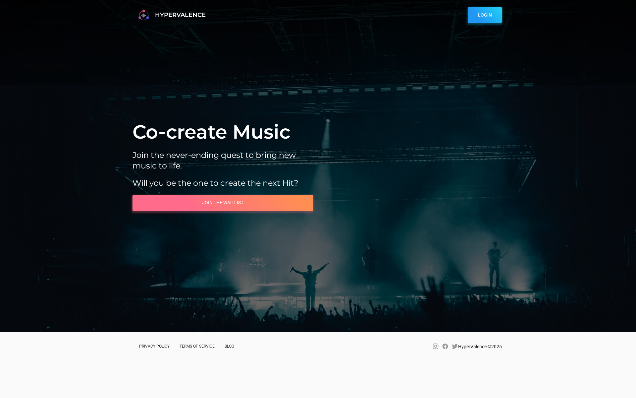 The height and width of the screenshot is (398, 636). Describe the element at coordinates (229, 346) in the screenshot. I see `a: Blog` at that location.